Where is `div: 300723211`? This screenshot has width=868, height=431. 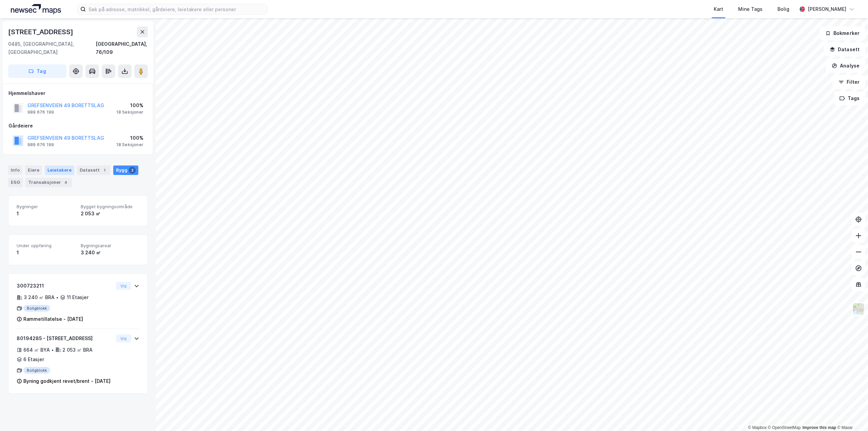 div: 300723211 is located at coordinates (65, 286).